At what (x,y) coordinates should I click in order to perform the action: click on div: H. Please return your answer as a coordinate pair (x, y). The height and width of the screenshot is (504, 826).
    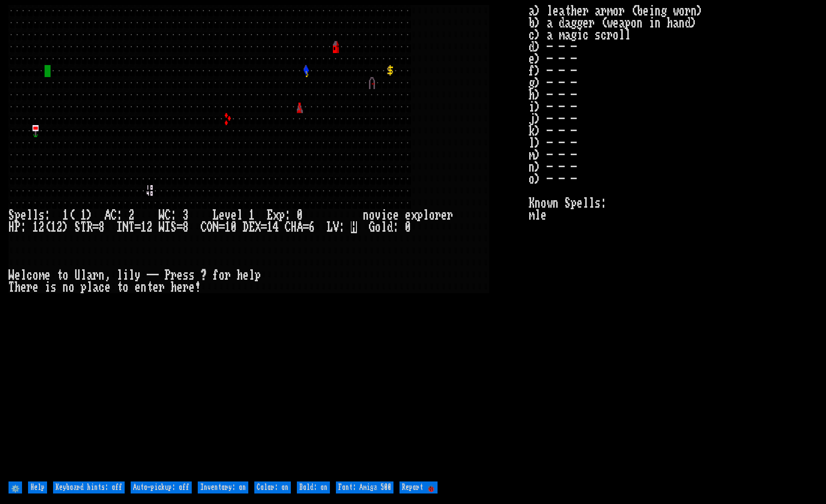
    Looking at the image, I should click on (12, 228).